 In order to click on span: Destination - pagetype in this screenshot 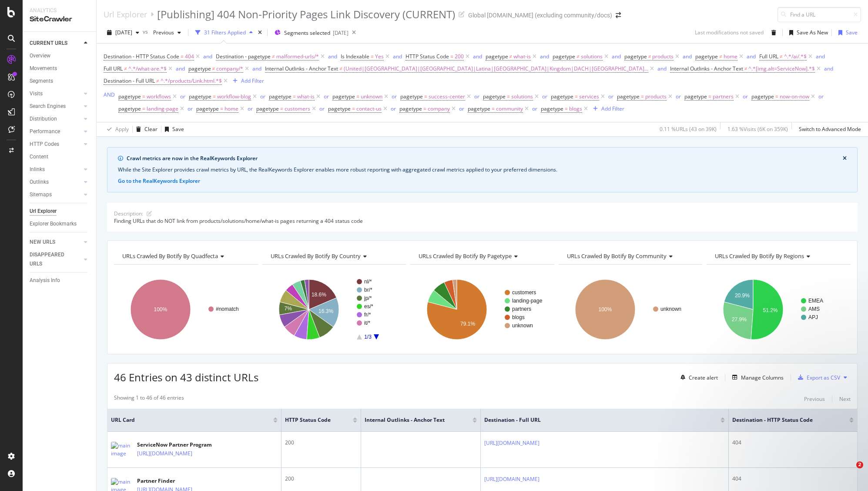, I will do `click(243, 56)`.